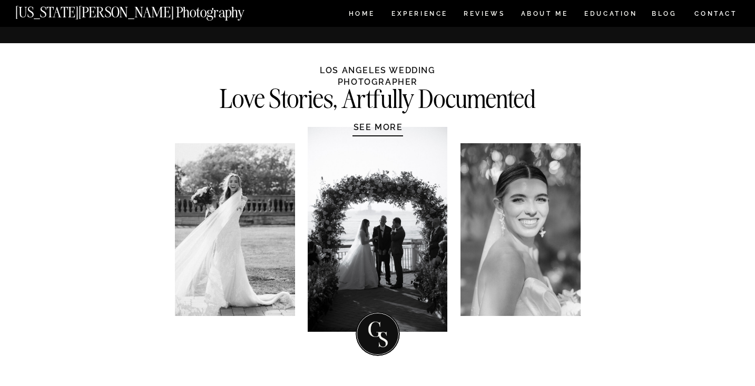  Describe the element at coordinates (483, 15) in the screenshot. I see `nav: REVIEWS` at that location.